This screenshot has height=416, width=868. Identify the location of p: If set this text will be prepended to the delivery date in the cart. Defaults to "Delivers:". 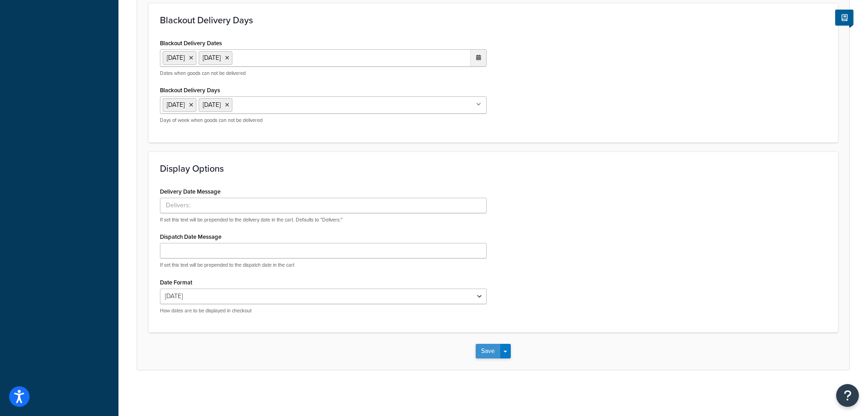
(323, 220).